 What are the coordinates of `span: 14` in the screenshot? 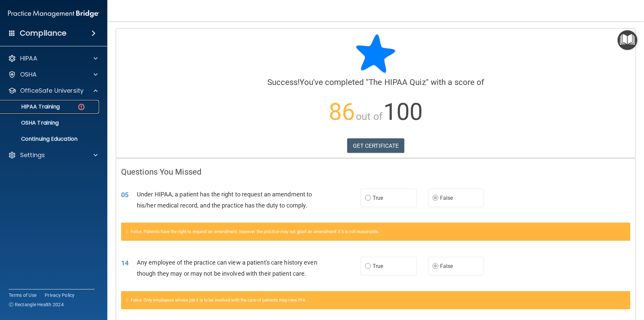 It's located at (125, 263).